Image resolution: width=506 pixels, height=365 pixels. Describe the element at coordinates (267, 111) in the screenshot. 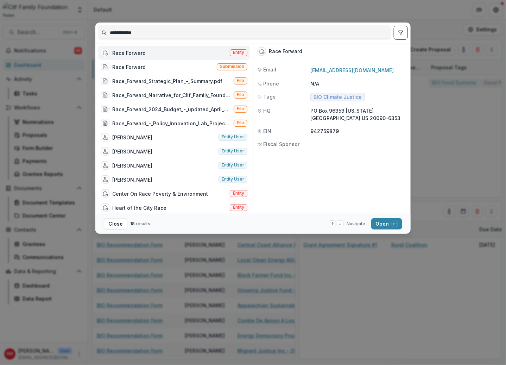

I see `span: HQ` at that location.